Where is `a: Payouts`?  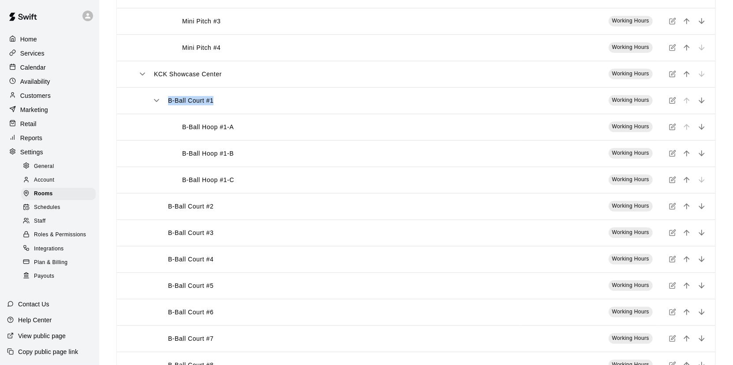 a: Payouts is located at coordinates (60, 276).